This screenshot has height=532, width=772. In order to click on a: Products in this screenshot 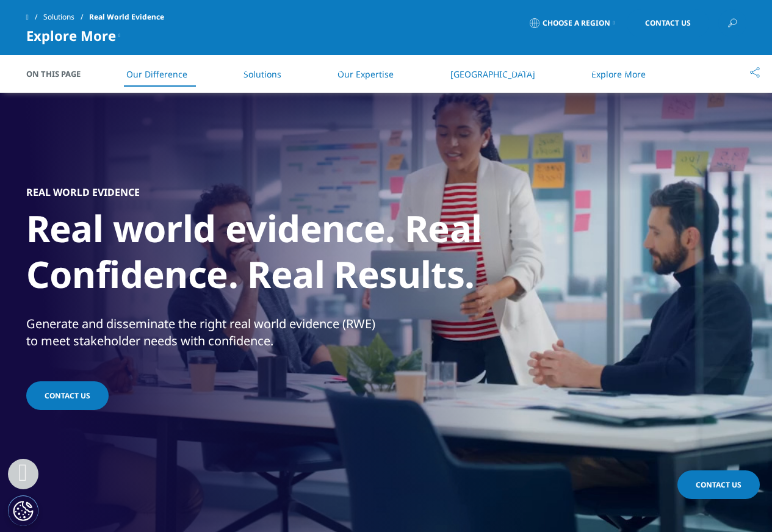, I will do `click(327, 69)`.